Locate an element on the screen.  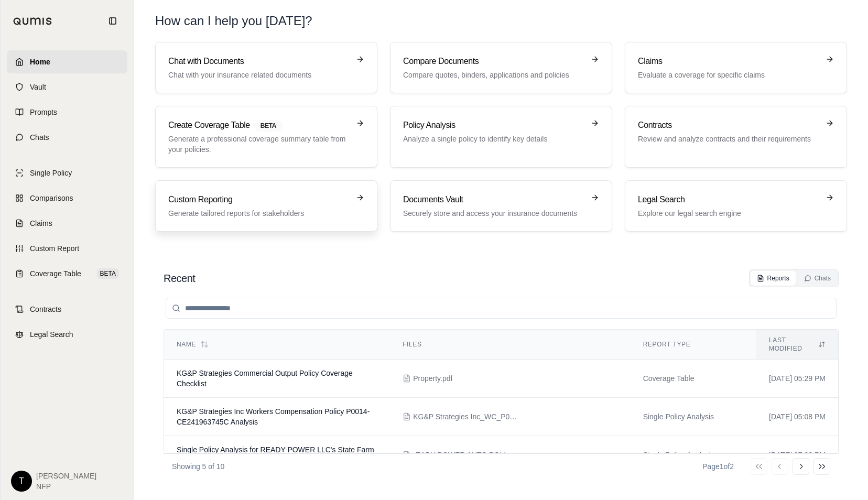
a: Chats is located at coordinates (67, 138).